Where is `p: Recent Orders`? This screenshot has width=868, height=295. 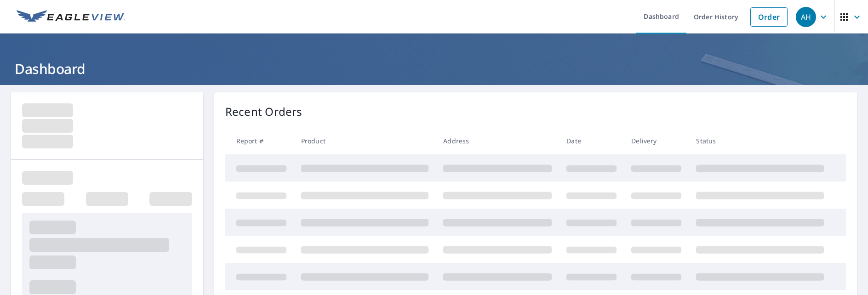
p: Recent Orders is located at coordinates (264, 112).